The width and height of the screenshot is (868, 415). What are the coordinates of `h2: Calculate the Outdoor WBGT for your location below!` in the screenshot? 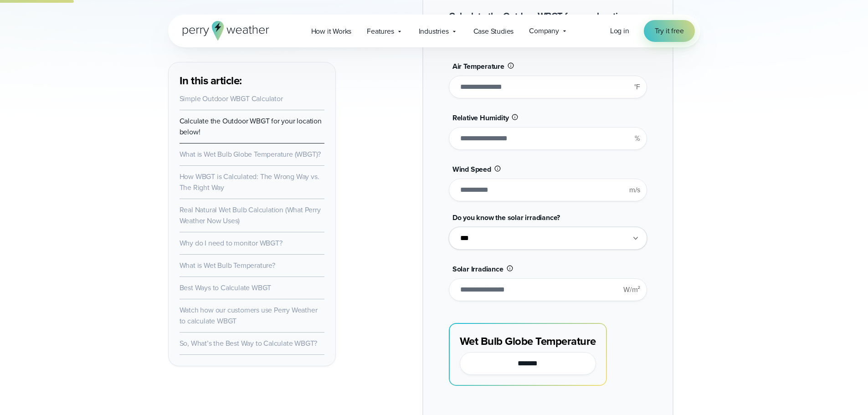 It's located at (548, 22).